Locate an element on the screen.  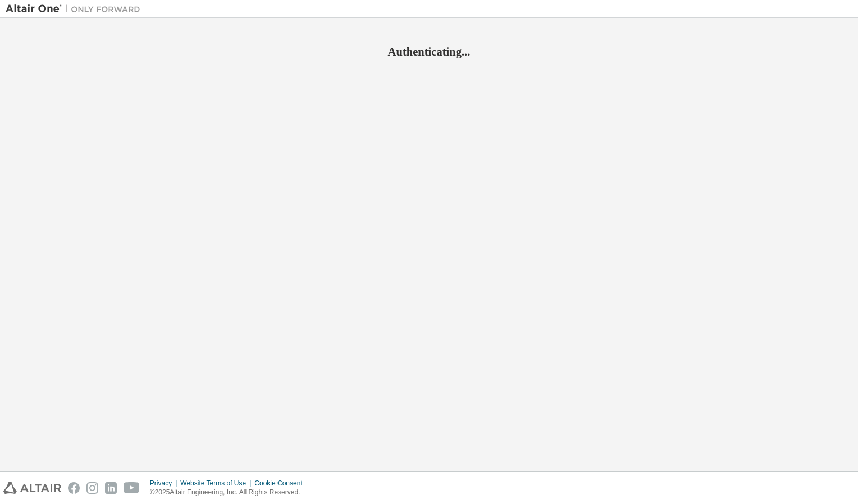
img: Altair One is located at coordinates (76, 9).